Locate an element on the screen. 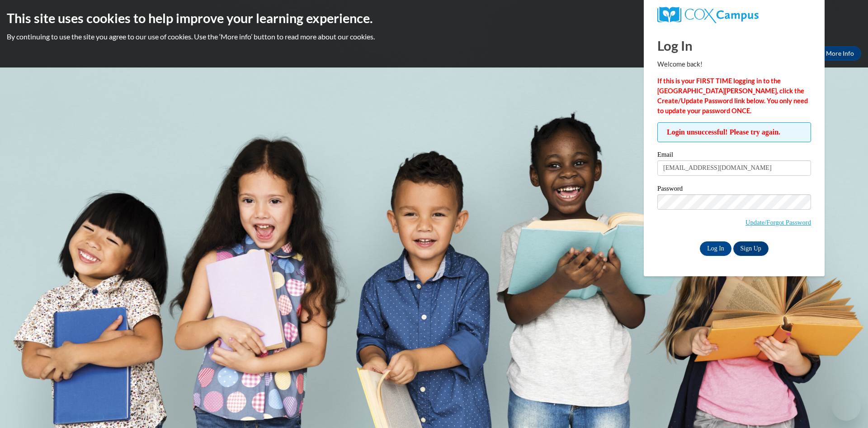 The width and height of the screenshot is (868, 428). p: By continuing to use the site you agree to our use of cookies. Use the ‘More info’ button to read... is located at coordinates (434, 36).